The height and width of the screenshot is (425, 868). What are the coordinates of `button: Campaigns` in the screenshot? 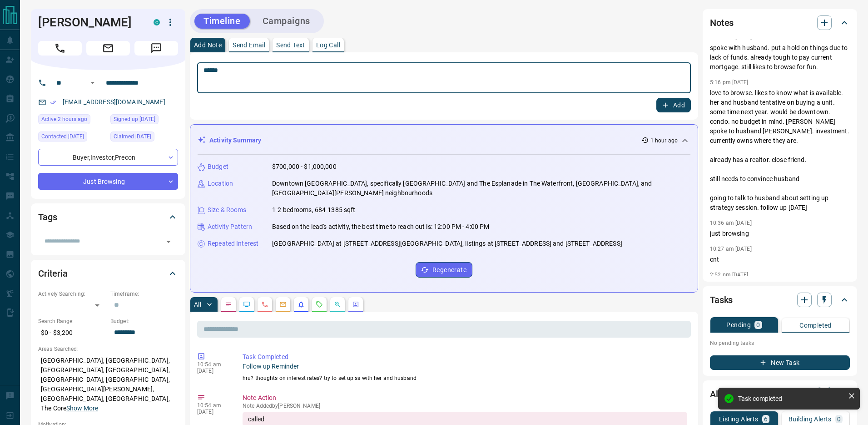 It's located at (286, 21).